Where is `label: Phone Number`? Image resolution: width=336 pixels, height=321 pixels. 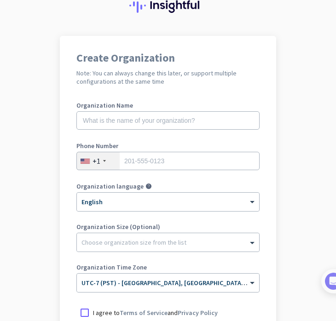
label: Phone Number is located at coordinates (168, 146).